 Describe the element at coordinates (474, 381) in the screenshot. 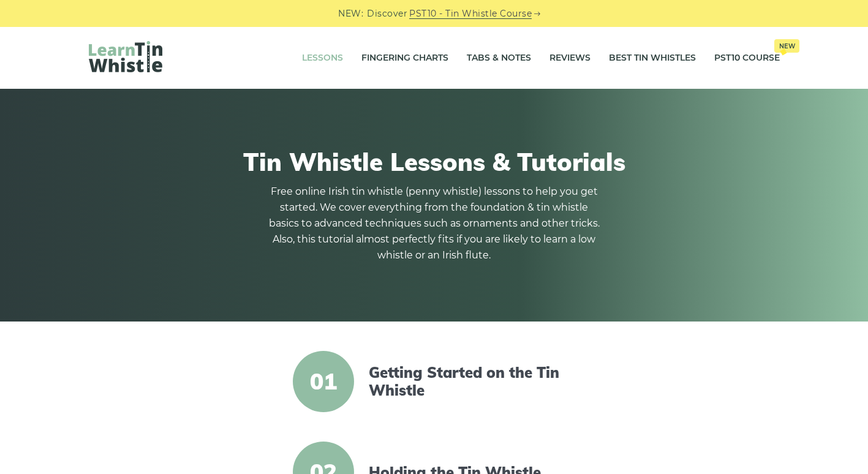

I see `a: Getting Started on the Tin Whistle` at that location.